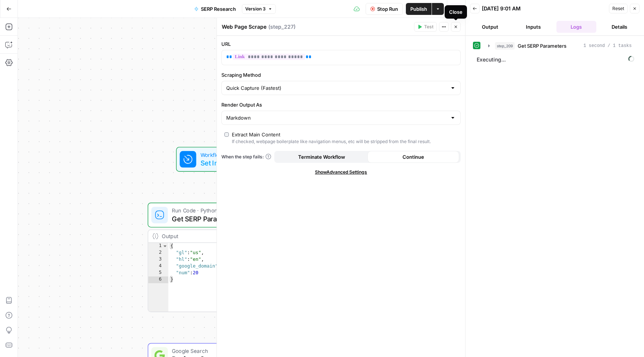  I want to click on span: 1 second / 1 tasks, so click(607, 46).